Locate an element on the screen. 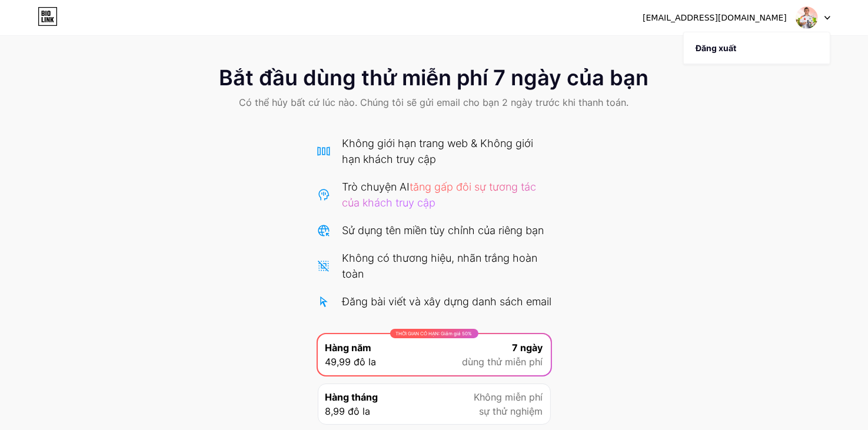 This screenshot has width=868, height=430. font: Không có thương hiệu, nhãn trắng hoàn toàn is located at coordinates (440, 266).